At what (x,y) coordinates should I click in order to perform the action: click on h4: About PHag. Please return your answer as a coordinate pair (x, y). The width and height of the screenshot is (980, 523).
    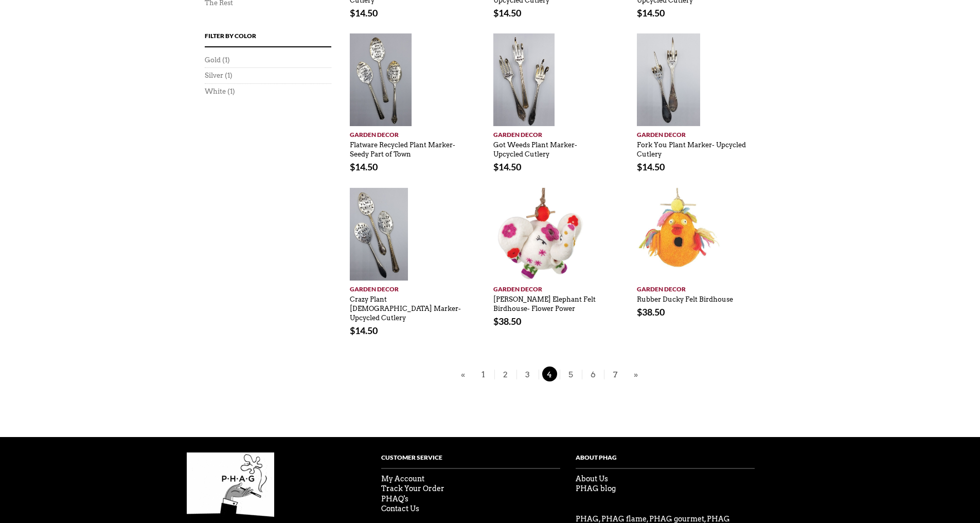
    Looking at the image, I should click on (665, 461).